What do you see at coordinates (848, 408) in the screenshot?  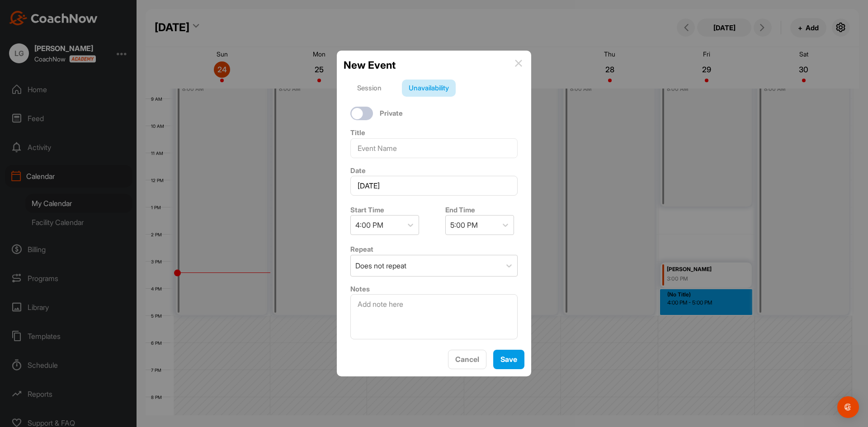 I see `div: Open Intercom Messenger` at bounding box center [848, 408].